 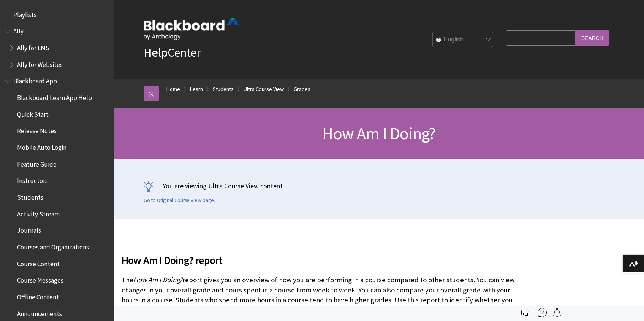 What do you see at coordinates (54, 96) in the screenshot?
I see `span: Blackboard Learn App Help` at bounding box center [54, 96].